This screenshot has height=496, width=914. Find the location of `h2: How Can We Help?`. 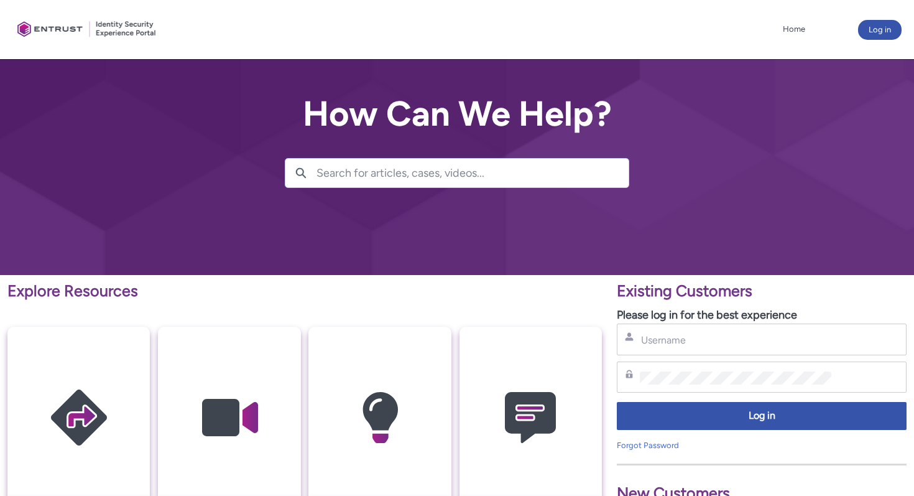

h2: How Can We Help? is located at coordinates (457, 114).